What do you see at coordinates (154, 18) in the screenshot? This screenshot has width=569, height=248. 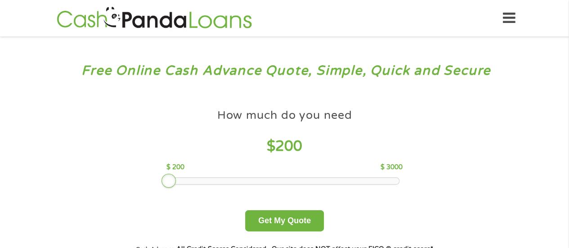 I see `img: GetLoanNow Logo` at bounding box center [154, 18].